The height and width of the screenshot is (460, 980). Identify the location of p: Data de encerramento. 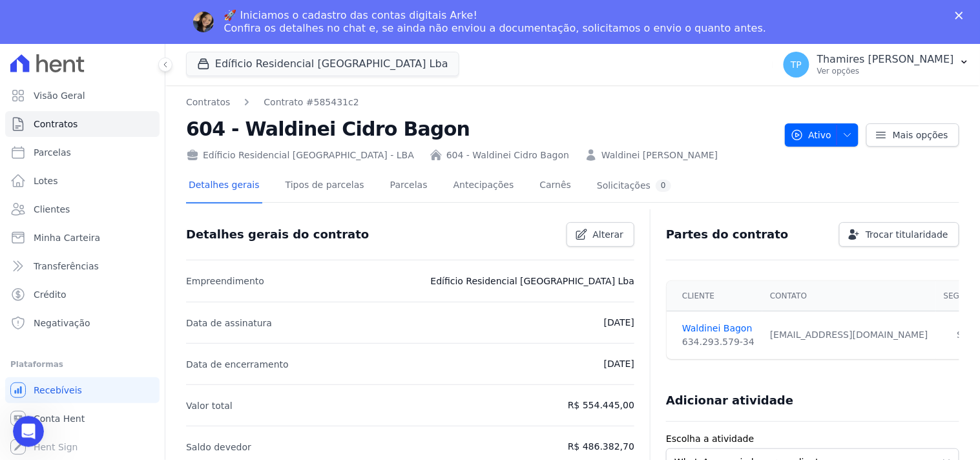
(237, 364).